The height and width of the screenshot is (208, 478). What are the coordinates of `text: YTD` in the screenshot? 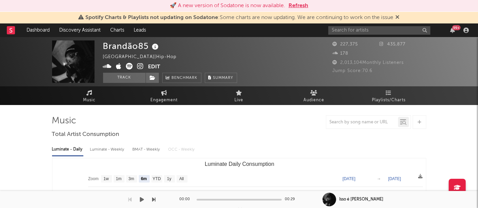 It's located at (156, 179).